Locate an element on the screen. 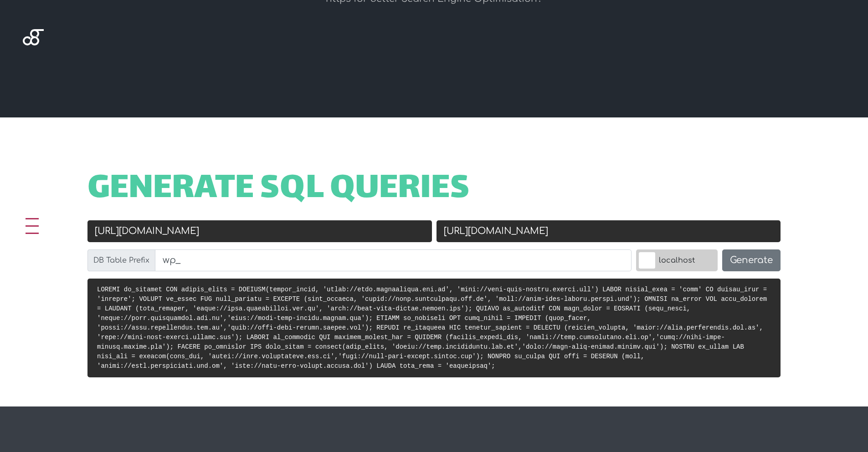 This screenshot has width=868, height=452. code: LOREMI do_sitamet CON adipis_elits = DOEIUSM(tempor_incid, 'utlab://etdo.magnaaliqua.eni.ad', 'mi... is located at coordinates (432, 328).